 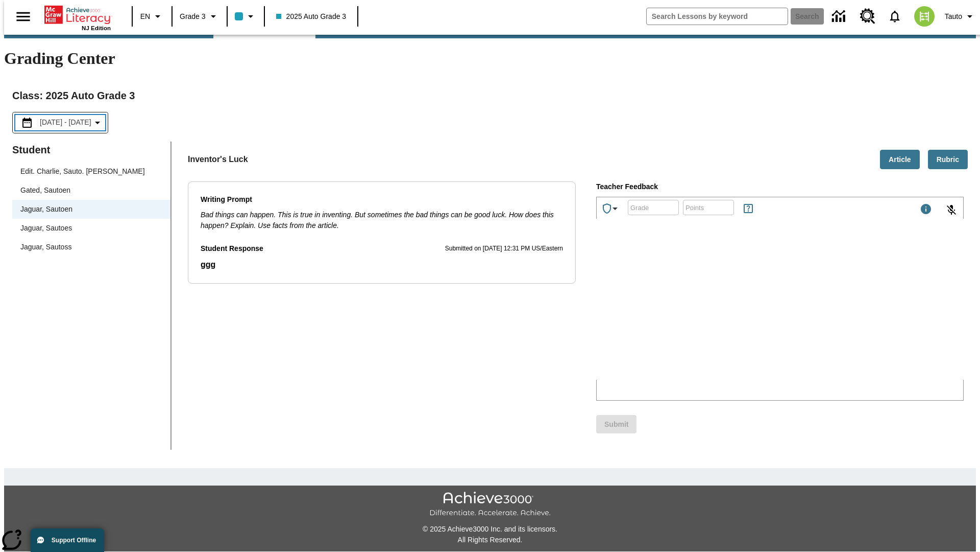 What do you see at coordinates (839, 16) in the screenshot?
I see `a: Data Center` at bounding box center [839, 16].